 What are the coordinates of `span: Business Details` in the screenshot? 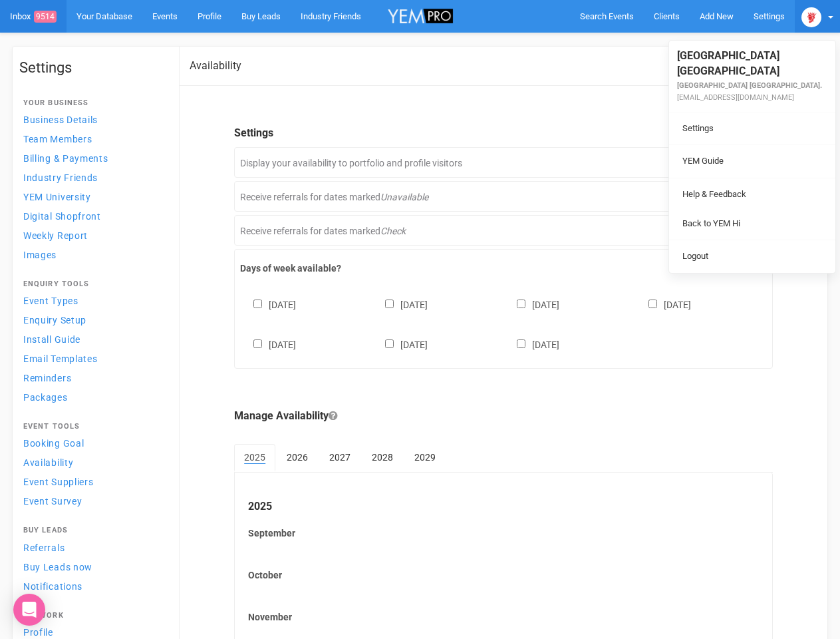 It's located at (61, 120).